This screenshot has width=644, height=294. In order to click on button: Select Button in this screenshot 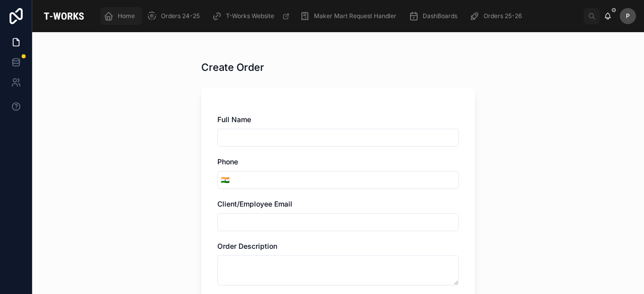, I will do `click(225, 180)`.